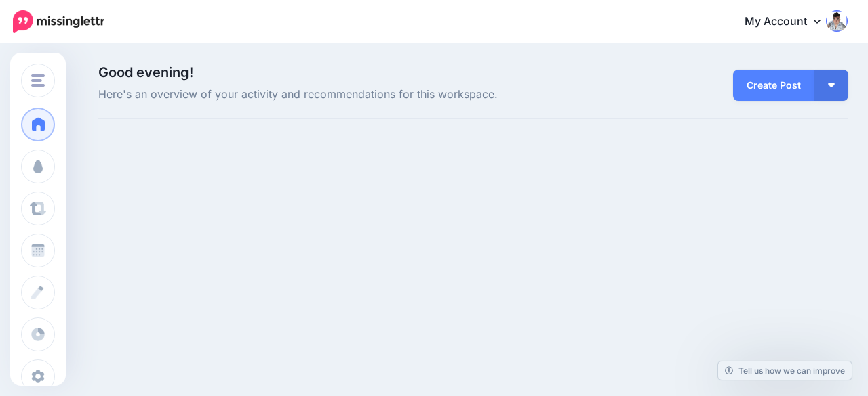 This screenshot has height=396, width=868. I want to click on img: Missinglettr, so click(58, 22).